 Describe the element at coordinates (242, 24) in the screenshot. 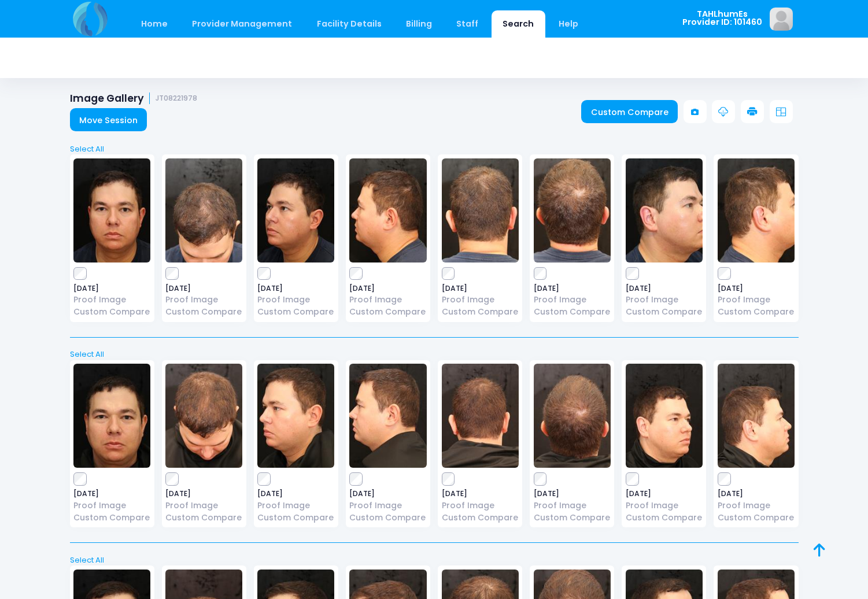

I see `a: Provider Management` at that location.